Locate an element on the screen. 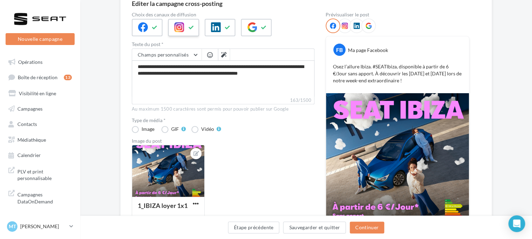 This screenshot has width=532, height=239. p: Osez l’allure Ibiza. #SEATIbiza, disponible à partir de 6 €/Jour sans apport. À découvrir les [DA... is located at coordinates (398, 74).